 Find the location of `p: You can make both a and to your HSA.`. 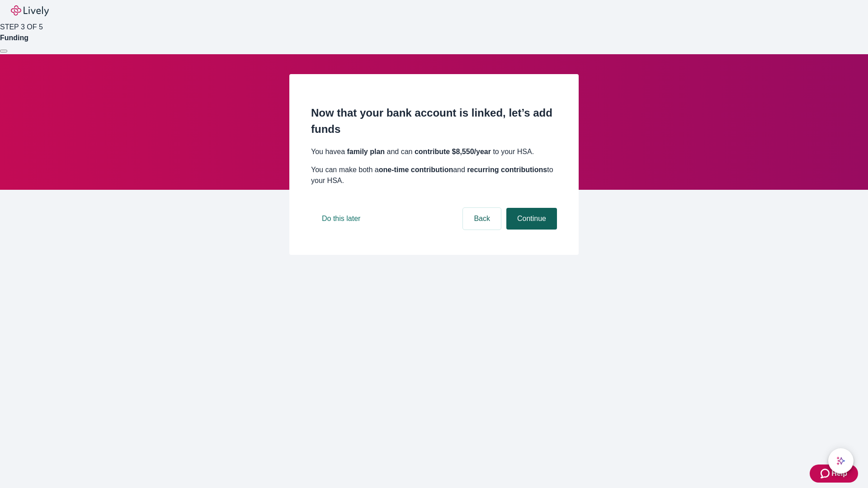

p: You can make both a and to your HSA. is located at coordinates (434, 175).